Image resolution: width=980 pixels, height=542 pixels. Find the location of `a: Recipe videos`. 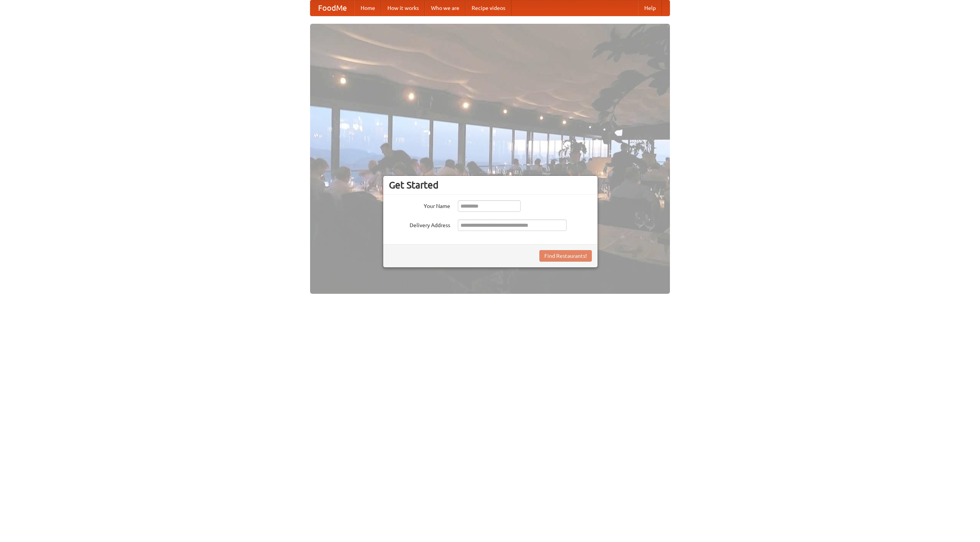

a: Recipe videos is located at coordinates (489, 8).